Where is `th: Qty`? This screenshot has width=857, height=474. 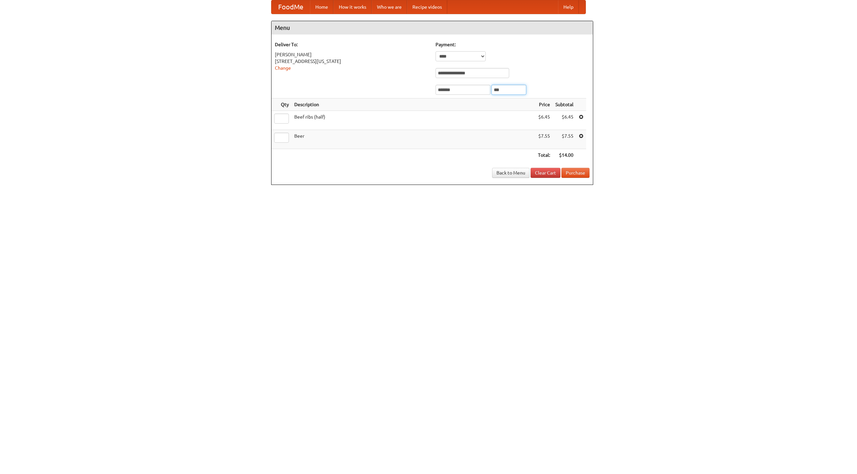
th: Qty is located at coordinates (282, 104).